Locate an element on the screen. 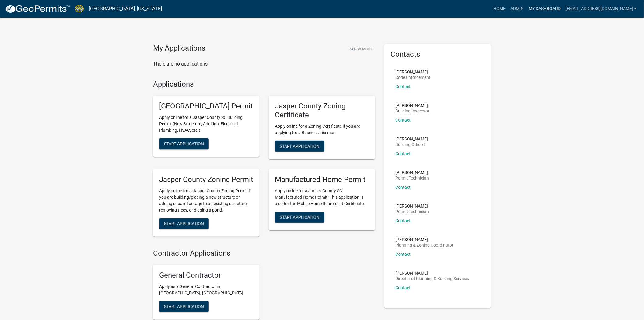  p: Apply online for a Jasper County SC Manufactured Home Permit. This application is also for the Mo... is located at coordinates (322, 197).